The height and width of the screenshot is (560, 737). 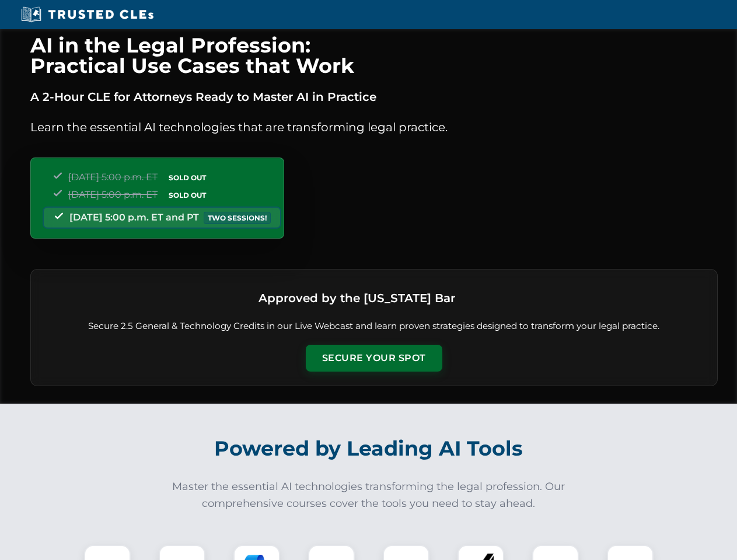 What do you see at coordinates (475, 298) in the screenshot?
I see `img: Logo` at bounding box center [475, 298].